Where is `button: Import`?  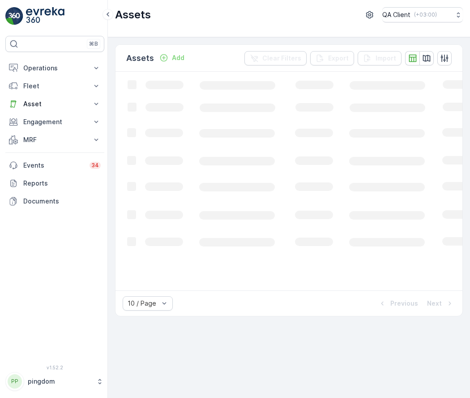
button: Import is located at coordinates (380, 58).